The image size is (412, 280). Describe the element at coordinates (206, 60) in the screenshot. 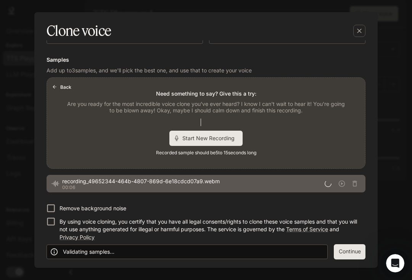

I see `h6: Samples` at that location.